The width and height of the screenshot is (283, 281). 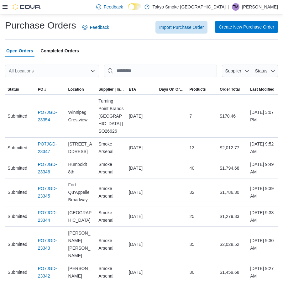 I want to click on button: Open list of options, so click(x=93, y=71).